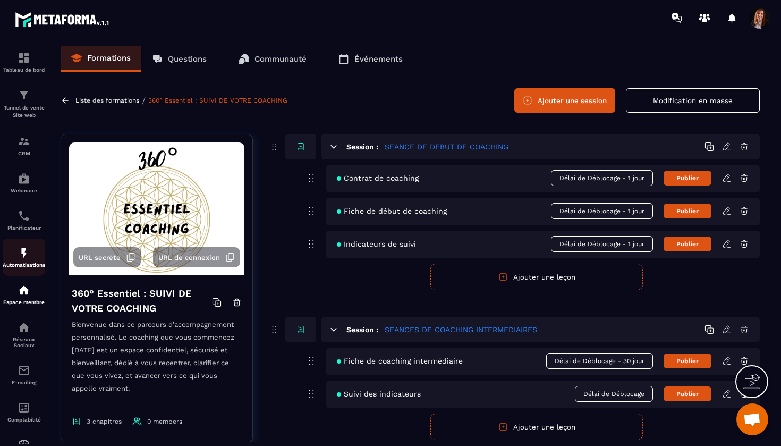 The height and width of the screenshot is (446, 781). I want to click on span: Contrat de coaching, so click(378, 178).